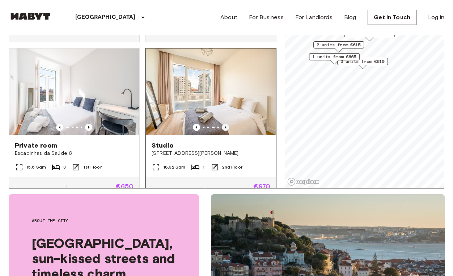 This screenshot has width=453, height=276. Describe the element at coordinates (124, 186) in the screenshot. I see `span: €650` at that location.